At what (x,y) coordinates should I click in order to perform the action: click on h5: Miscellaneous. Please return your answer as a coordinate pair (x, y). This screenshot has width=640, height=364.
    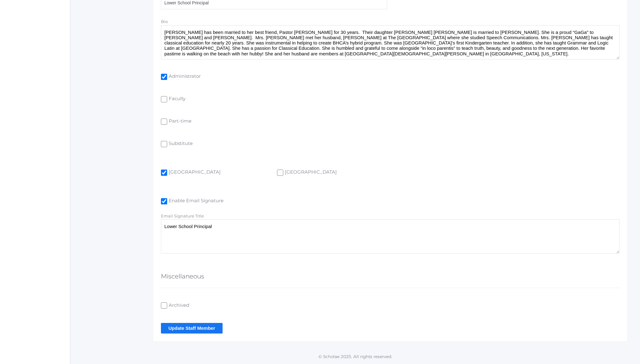
    Looking at the image, I should click on (182, 277).